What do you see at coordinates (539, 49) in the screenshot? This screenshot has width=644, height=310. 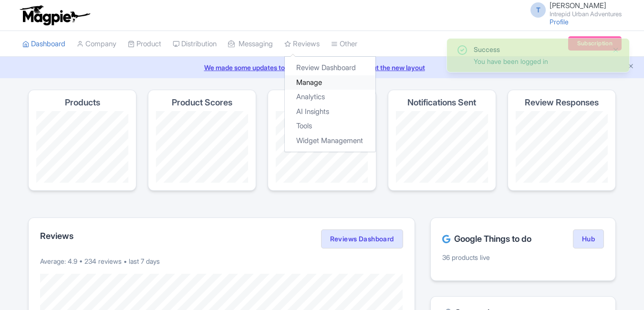 I see `div: Success` at bounding box center [539, 49].